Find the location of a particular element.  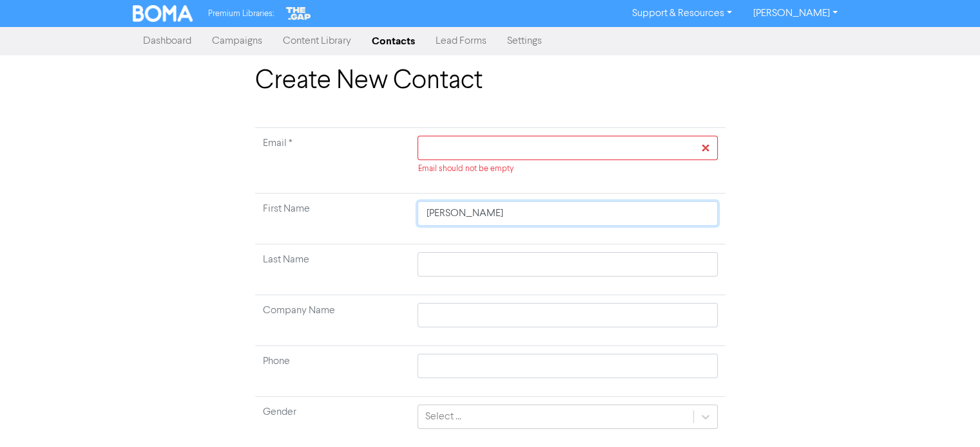

a: Dashboard is located at coordinates (167, 41).